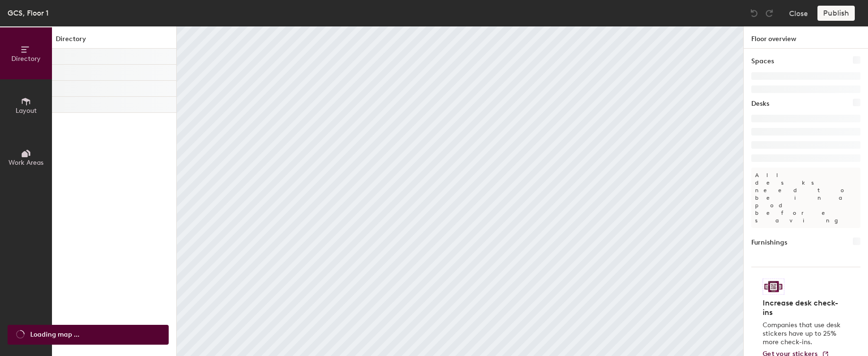  What do you see at coordinates (803, 334) in the screenshot?
I see `p: Companies that use desk stickers have up to 25% more check-ins.` at bounding box center [803, 334].